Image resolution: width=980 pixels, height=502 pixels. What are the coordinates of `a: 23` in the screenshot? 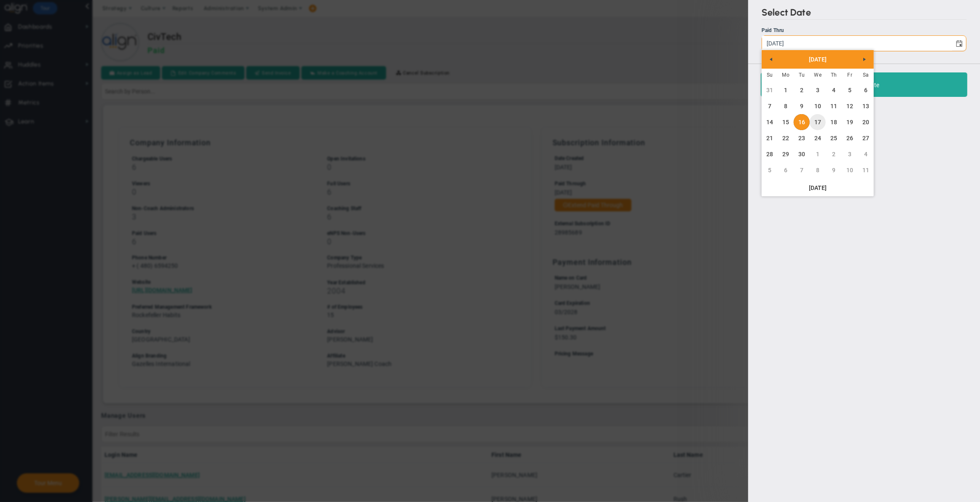 It's located at (802, 138).